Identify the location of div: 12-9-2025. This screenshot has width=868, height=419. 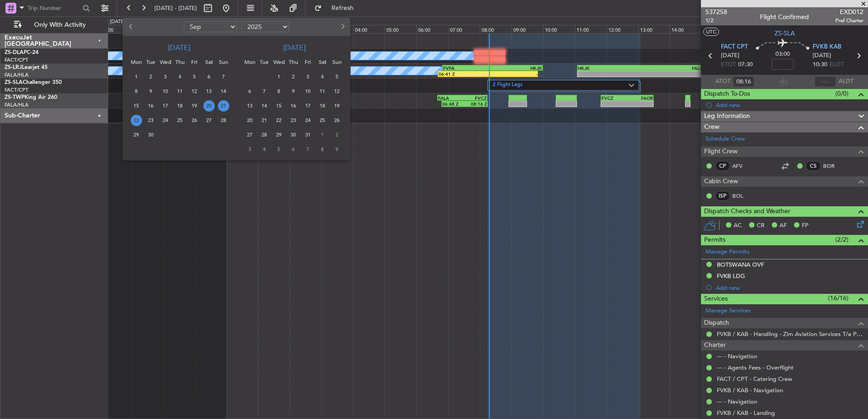
(195, 91).